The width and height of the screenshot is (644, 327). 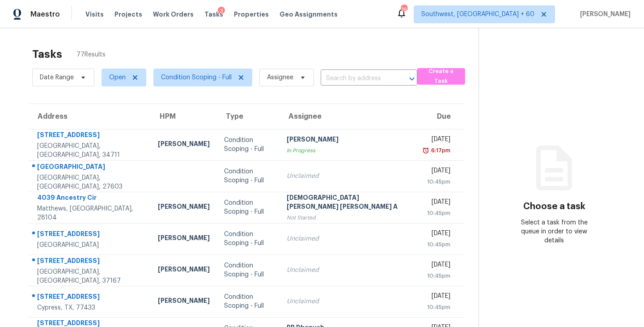 What do you see at coordinates (128, 14) in the screenshot?
I see `span: Projects` at bounding box center [128, 14].